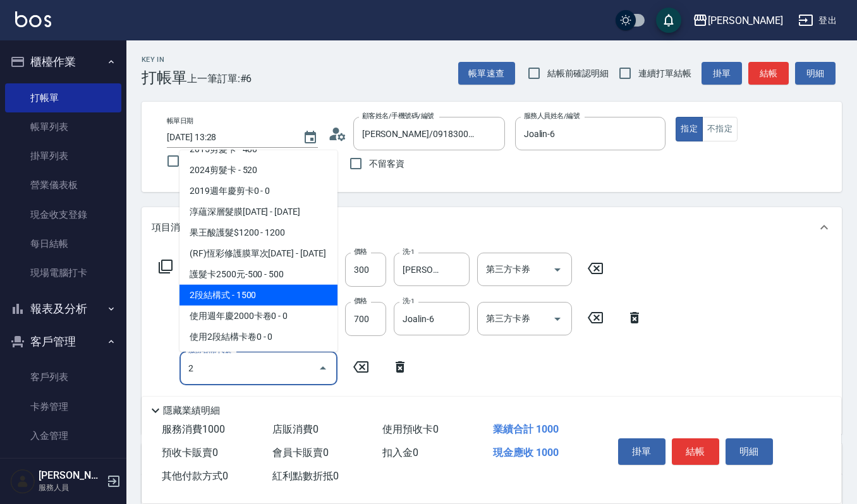 The height and width of the screenshot is (504, 857). What do you see at coordinates (526, 429) in the screenshot?
I see `span: 業績合計 1000` at bounding box center [526, 429].